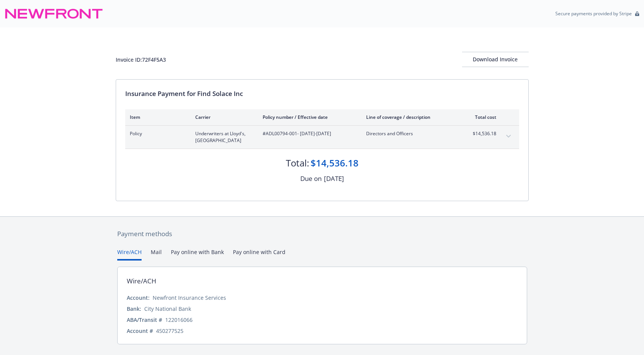  Describe the element at coordinates (156, 117) in the screenshot. I see `div: Item` at that location.